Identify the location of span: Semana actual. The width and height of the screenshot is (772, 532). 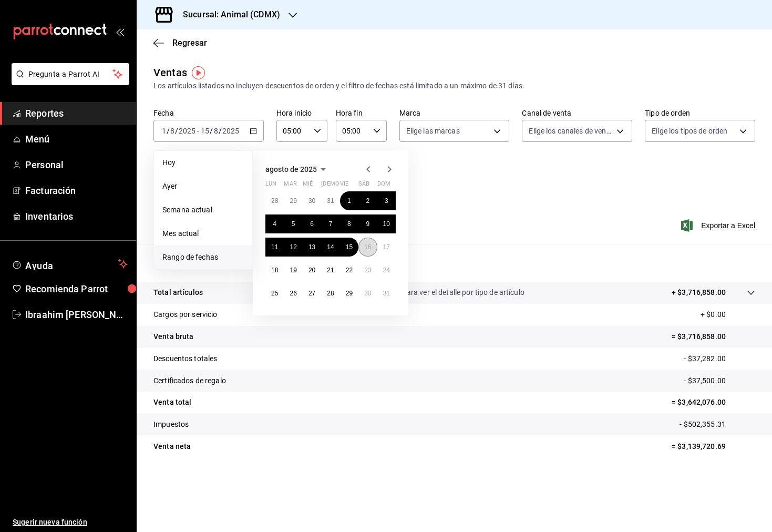
(203, 209).